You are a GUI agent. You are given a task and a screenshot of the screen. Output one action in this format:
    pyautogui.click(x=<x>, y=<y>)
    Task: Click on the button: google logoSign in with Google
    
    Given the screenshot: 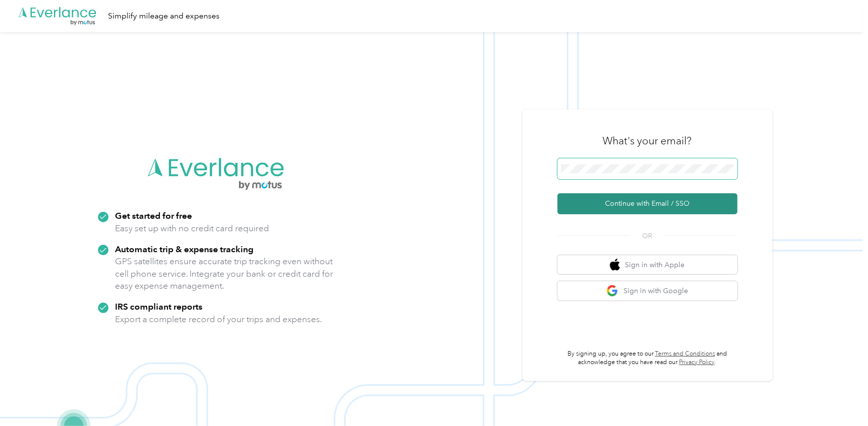 What is the action you would take?
    pyautogui.click(x=648, y=290)
    